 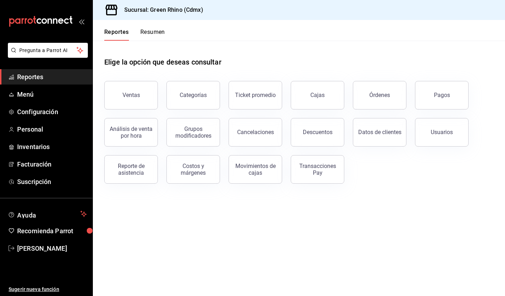 I want to click on span: Menú, so click(x=52, y=94).